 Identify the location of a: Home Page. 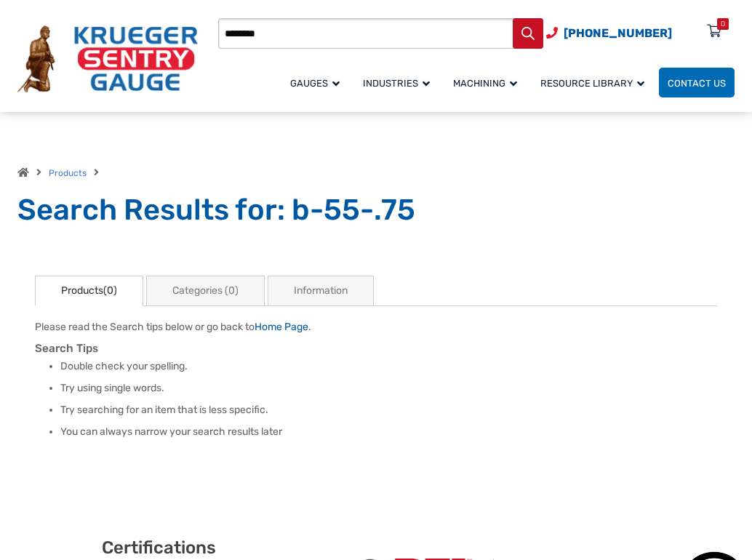
(281, 327).